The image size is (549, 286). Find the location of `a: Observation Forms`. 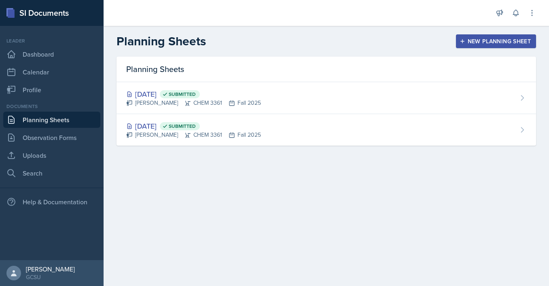

a: Observation Forms is located at coordinates (52, 138).